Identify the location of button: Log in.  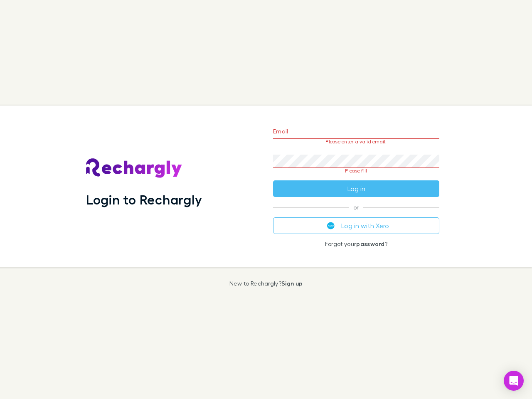
(356, 188).